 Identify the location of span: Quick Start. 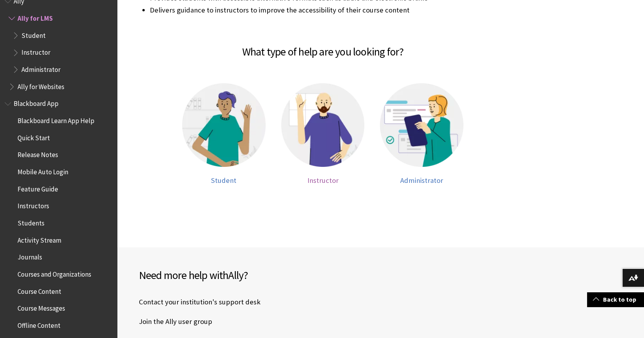
(34, 136).